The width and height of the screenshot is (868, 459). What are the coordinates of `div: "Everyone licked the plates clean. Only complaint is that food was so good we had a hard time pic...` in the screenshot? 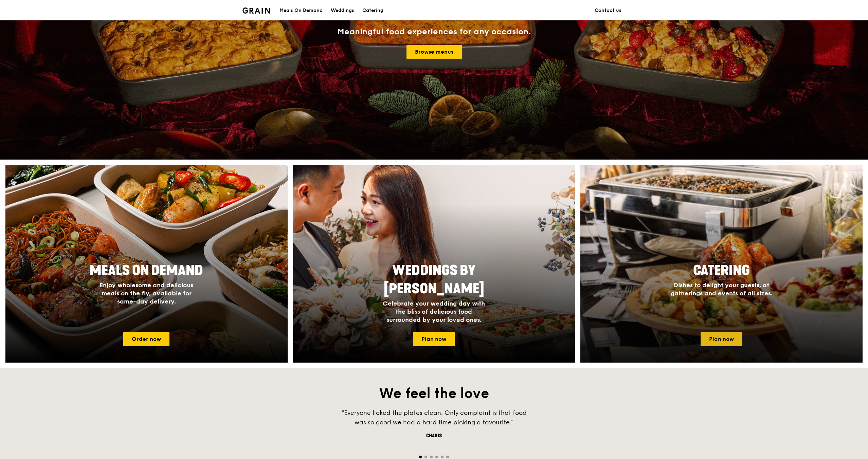 It's located at (434, 418).